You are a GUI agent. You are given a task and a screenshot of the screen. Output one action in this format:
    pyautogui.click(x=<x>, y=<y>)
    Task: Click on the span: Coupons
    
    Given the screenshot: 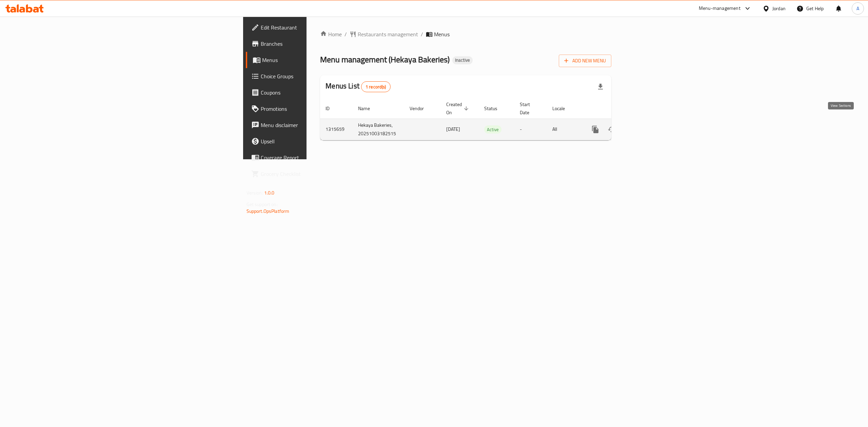 What is the action you would take?
    pyautogui.click(x=321, y=93)
    